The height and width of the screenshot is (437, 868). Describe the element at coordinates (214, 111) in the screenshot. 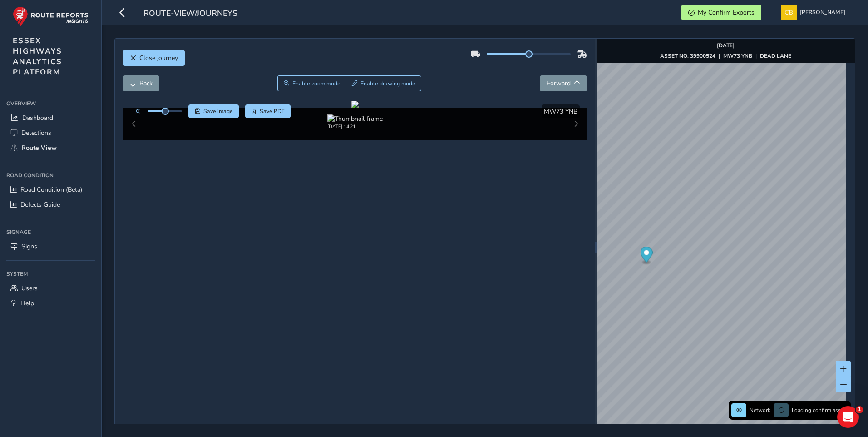

I see `button: Save` at that location.